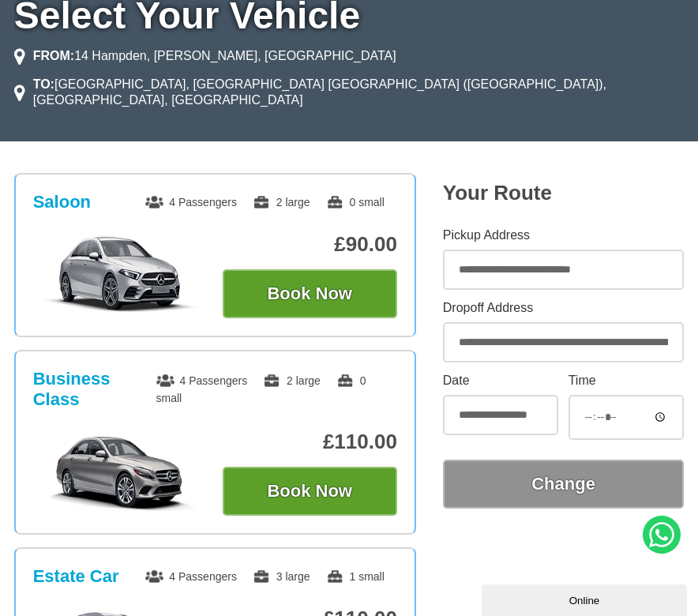 Image resolution: width=698 pixels, height=616 pixels. Describe the element at coordinates (501, 380) in the screenshot. I see `label: Date` at that location.